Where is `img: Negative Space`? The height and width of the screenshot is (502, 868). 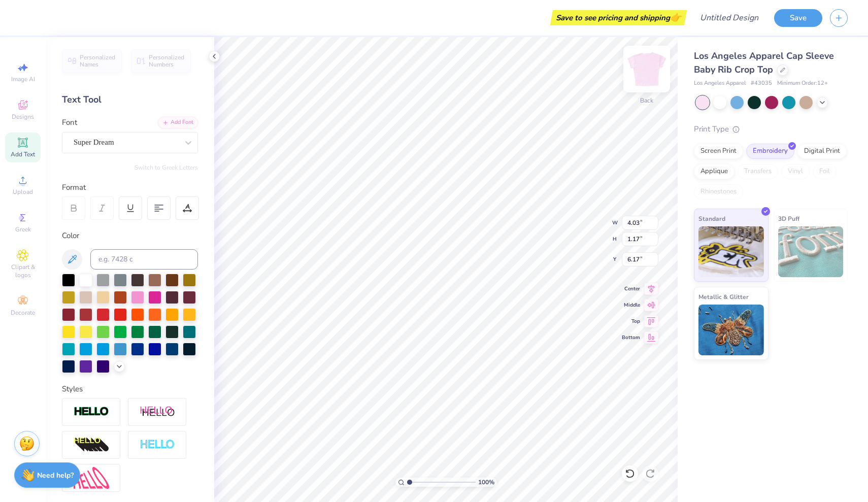
img: Negative Space is located at coordinates (157, 445).